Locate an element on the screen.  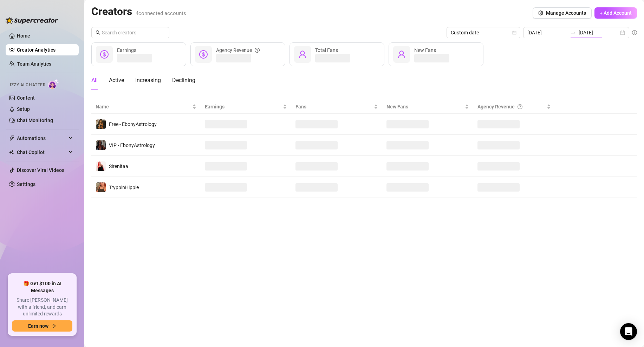
span: Sirenitaa is located at coordinates (118, 167).